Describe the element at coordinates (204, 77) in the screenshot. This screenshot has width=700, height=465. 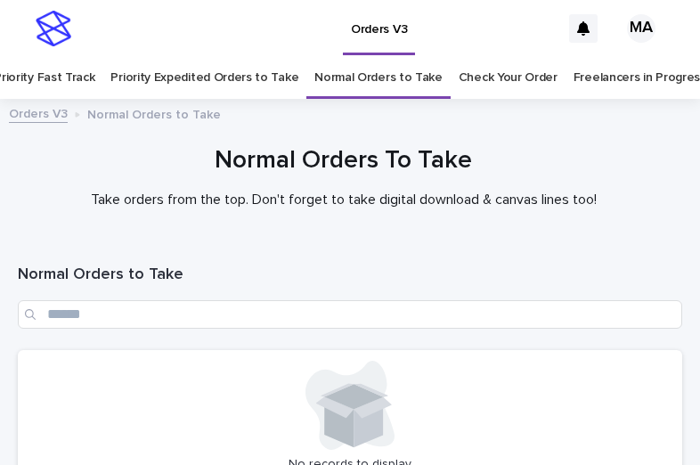
I see `a: Priority Expedited Orders to Take` at that location.